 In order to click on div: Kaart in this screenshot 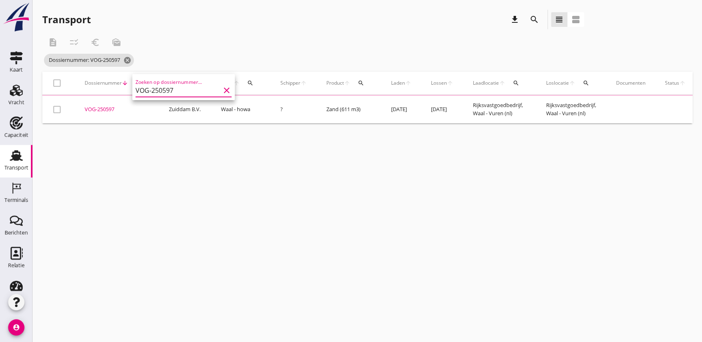, I will do `click(16, 70)`.